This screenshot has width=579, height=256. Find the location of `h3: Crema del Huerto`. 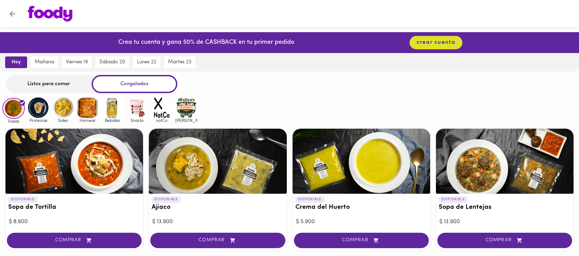

h3: Crema del Huerto is located at coordinates (361, 208).